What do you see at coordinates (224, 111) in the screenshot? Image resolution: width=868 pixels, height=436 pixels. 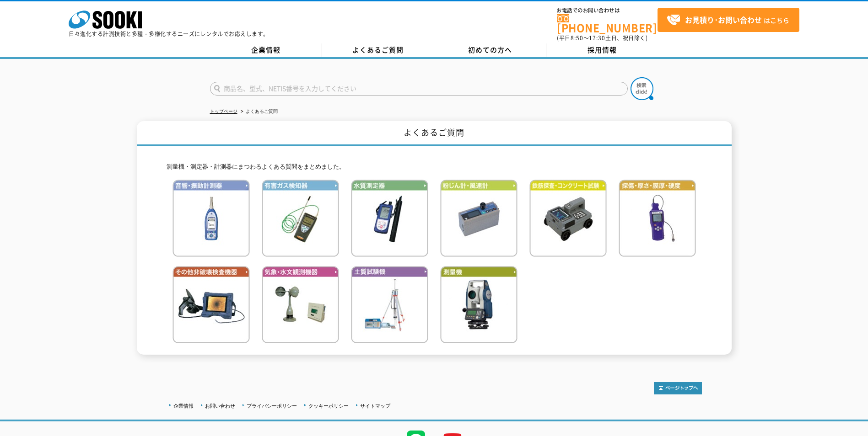 I see `a: トップページ` at bounding box center [224, 111].